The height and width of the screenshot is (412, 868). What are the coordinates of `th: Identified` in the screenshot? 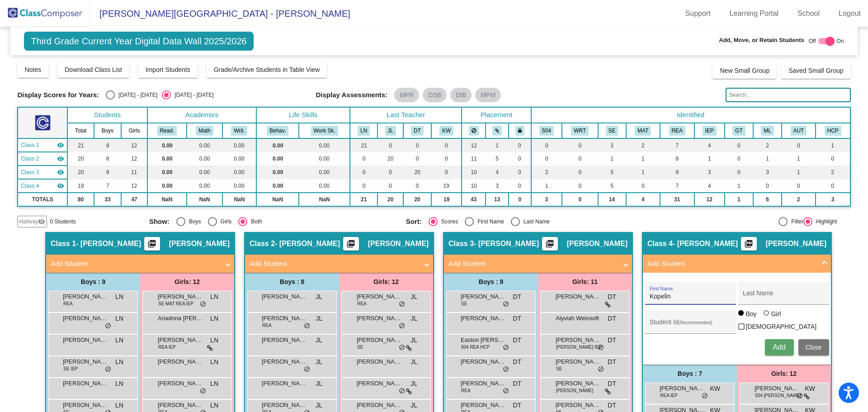 It's located at (691, 114).